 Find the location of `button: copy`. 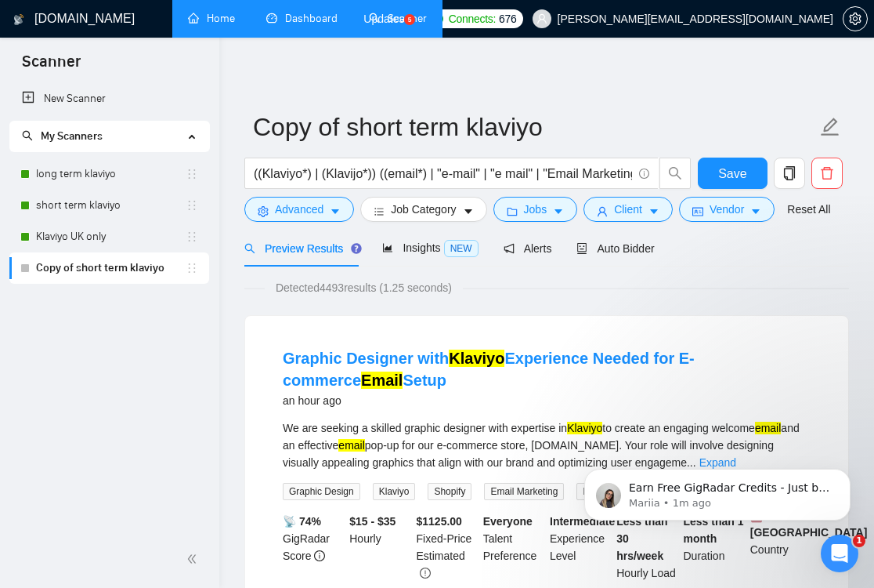

button: copy is located at coordinates (790, 173).